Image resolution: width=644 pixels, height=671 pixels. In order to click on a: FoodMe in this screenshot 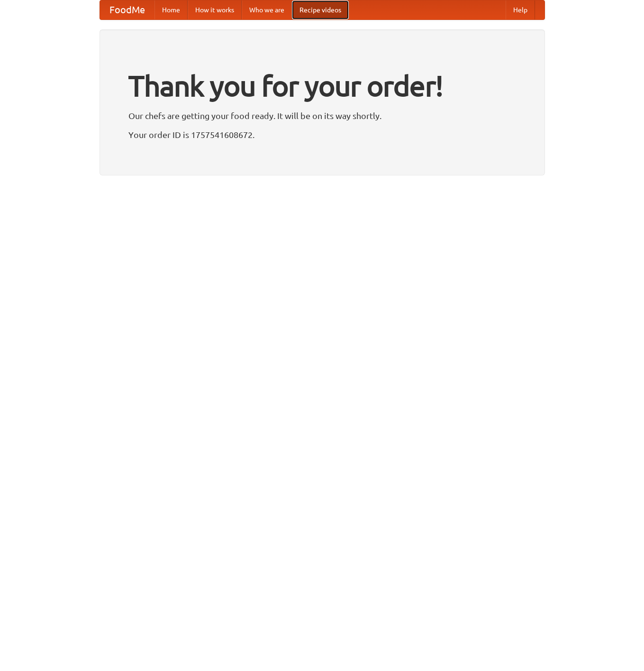, I will do `click(127, 10)`.